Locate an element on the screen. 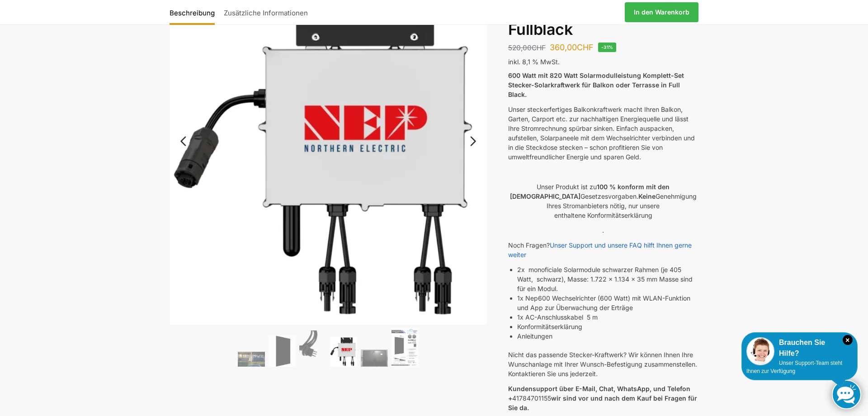 The width and height of the screenshot is (868, 416). div: Brauchen Sie Hilfe? is located at coordinates (799, 348).